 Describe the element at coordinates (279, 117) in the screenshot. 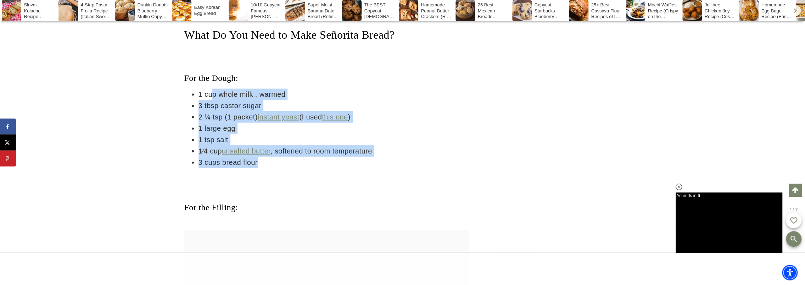

I see `a: instant yeast` at that location.